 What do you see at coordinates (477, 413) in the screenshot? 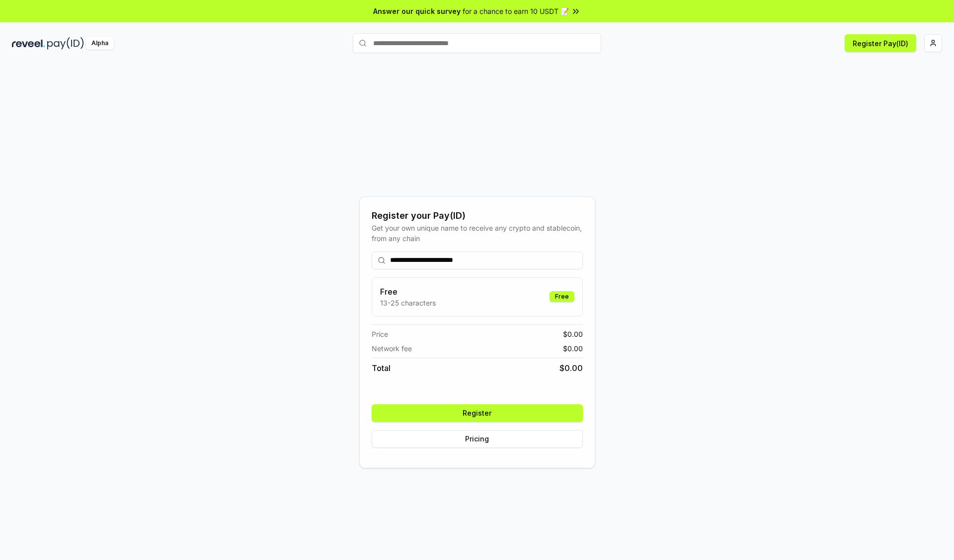
I see `button: Register` at bounding box center [477, 413].